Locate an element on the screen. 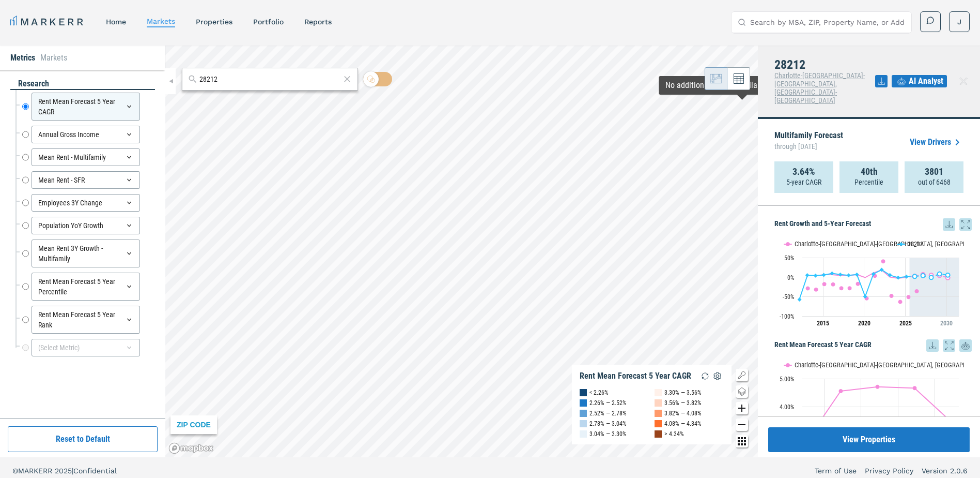 The width and height of the screenshot is (980, 478). tspan: 2020 is located at coordinates (864, 323).